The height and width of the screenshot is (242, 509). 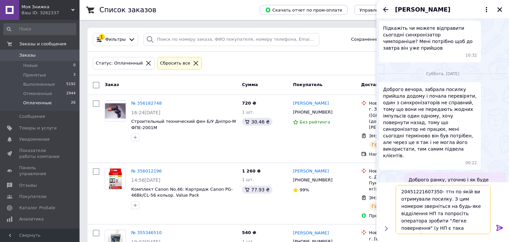 I want to click on span: Доброго вечора, забрала посилку прийшла додому і почала перевіряти, один з синхронізаторів не спр..., so click(x=430, y=123).